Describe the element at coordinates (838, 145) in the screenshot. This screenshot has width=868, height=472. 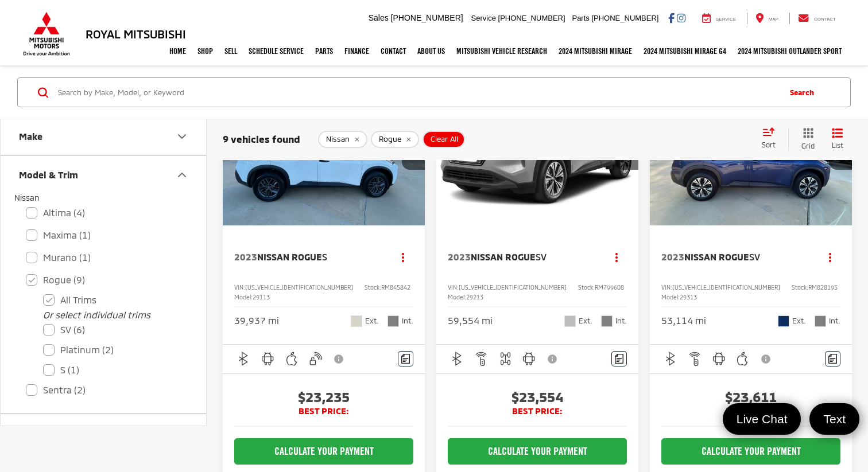
I see `span: List` at that location.